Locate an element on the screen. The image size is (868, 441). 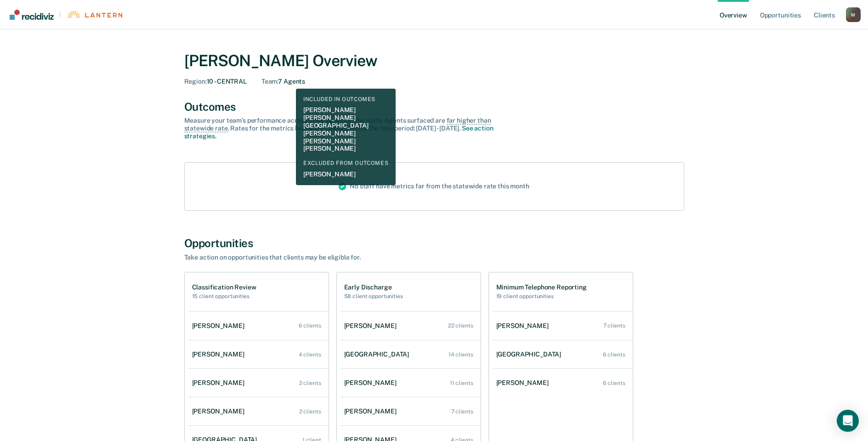
div: 7 Agents is located at coordinates (283, 81).